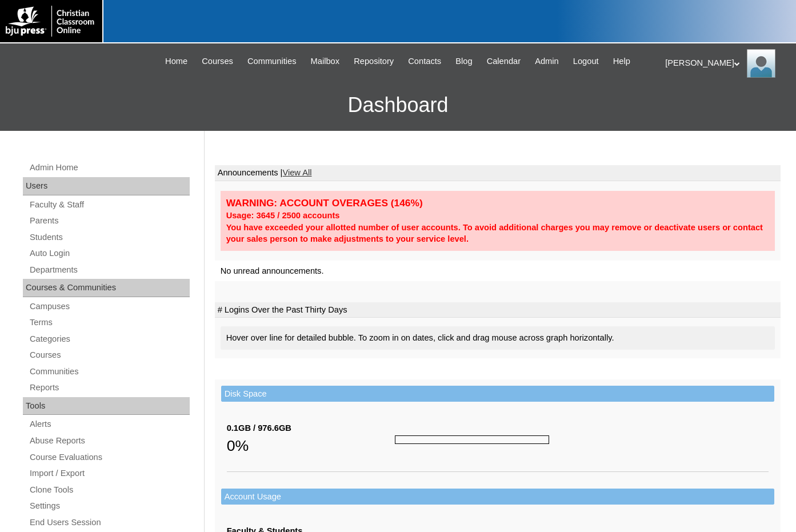 The height and width of the screenshot is (532, 796). What do you see at coordinates (109, 440) in the screenshot?
I see `a: Abuse Reports` at bounding box center [109, 440].